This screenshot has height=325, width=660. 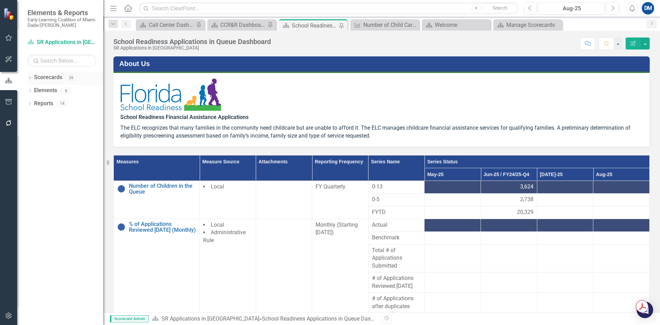 What do you see at coordinates (533, 25) in the screenshot?
I see `div: Manage Scorecards` at bounding box center [533, 25].